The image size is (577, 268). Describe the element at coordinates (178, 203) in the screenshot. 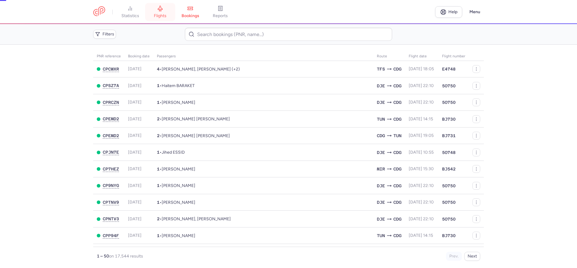

I see `span: Theo HORVATH` at that location.